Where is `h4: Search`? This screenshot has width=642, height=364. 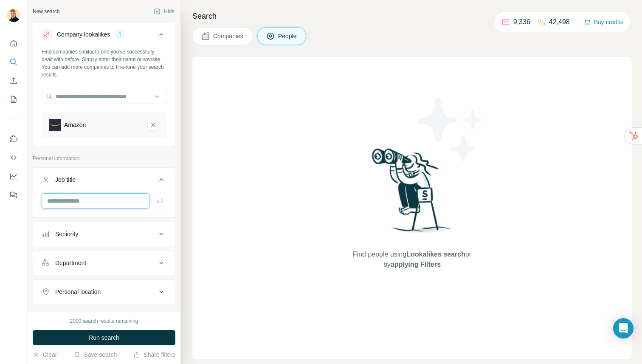 h4: Search is located at coordinates (411, 16).